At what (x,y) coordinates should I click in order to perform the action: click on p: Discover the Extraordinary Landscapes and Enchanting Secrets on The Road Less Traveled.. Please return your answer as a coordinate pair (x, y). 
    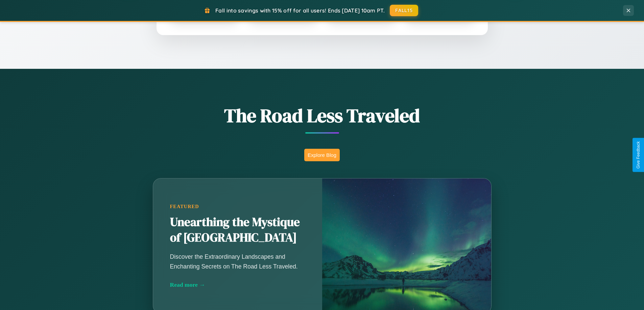
    Looking at the image, I should click on (238, 262).